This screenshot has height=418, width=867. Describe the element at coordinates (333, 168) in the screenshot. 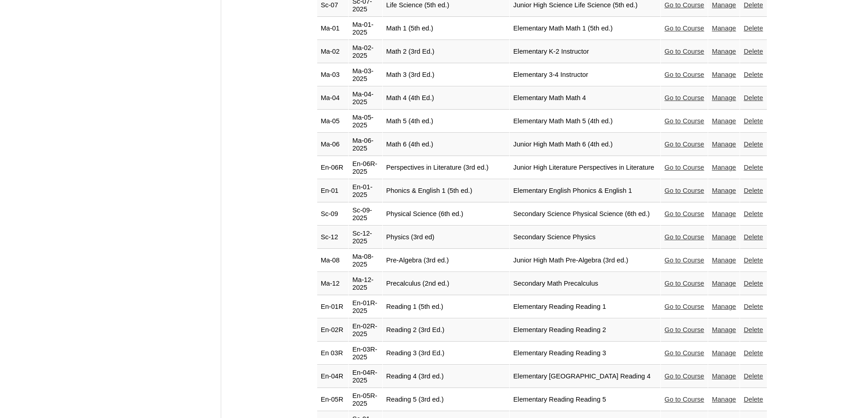

I see `td: En-06R` at that location.